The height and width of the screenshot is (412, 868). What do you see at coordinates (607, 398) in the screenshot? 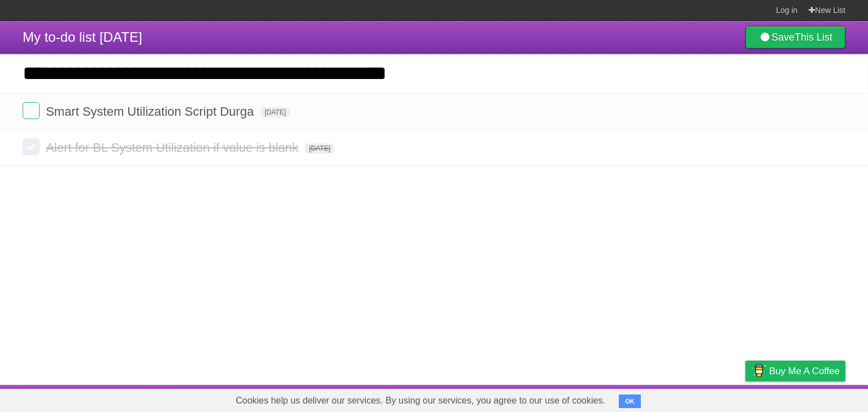
I see `a: About` at bounding box center [607, 398].